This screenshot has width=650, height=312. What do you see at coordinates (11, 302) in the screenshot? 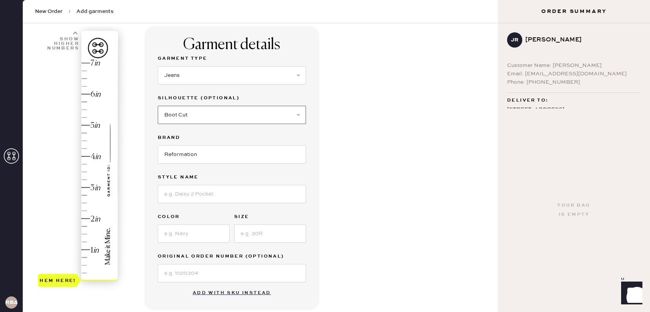
I see `h3: RBA` at bounding box center [11, 302].